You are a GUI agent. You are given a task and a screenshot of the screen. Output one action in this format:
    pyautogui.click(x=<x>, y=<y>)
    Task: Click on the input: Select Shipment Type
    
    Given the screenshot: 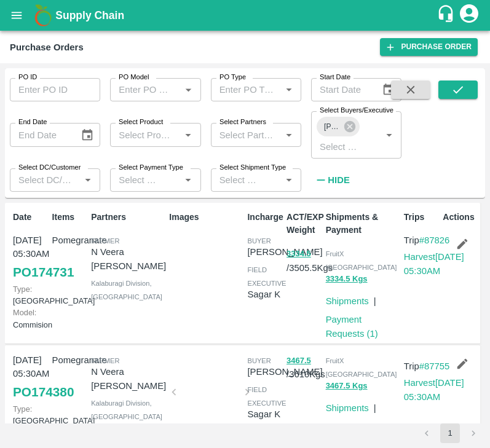 What is the action you would take?
    pyautogui.click(x=238, y=180)
    